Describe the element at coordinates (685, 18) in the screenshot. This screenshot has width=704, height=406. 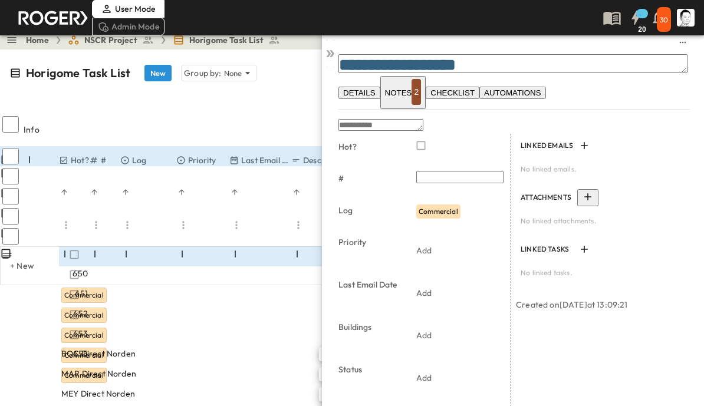
I see `img: Profile Picture` at that location.